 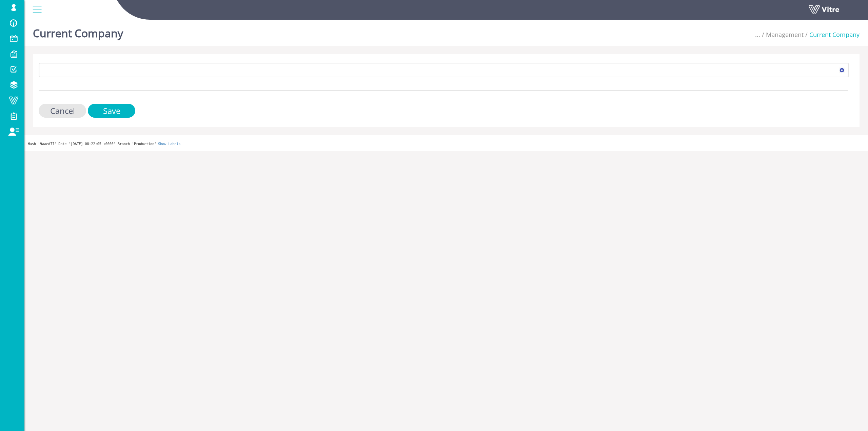 What do you see at coordinates (782, 35) in the screenshot?
I see `li: Management` at bounding box center [782, 35].